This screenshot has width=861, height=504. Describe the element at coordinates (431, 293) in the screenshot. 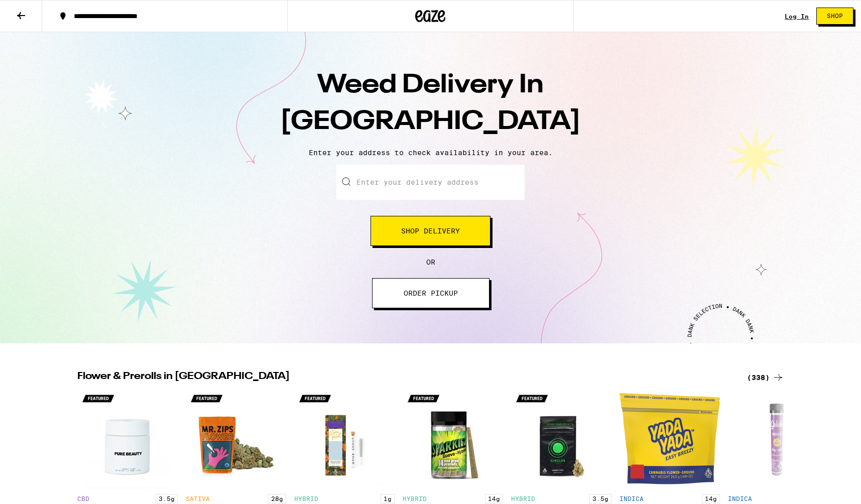

I see `button: ORDER PICKUP` at that location.